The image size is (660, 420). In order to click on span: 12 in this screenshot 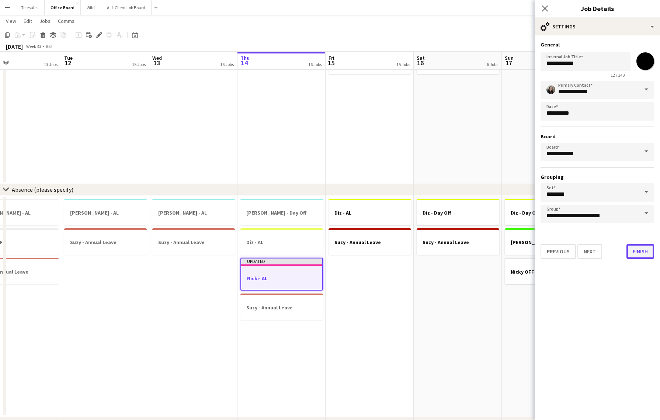, I will do `click(68, 63)`.